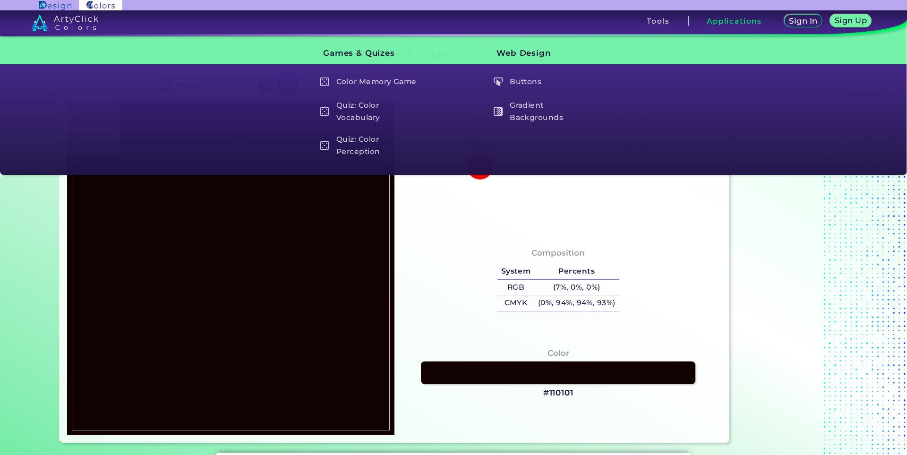 This screenshot has width=907, height=455. Describe the element at coordinates (658, 21) in the screenshot. I see `h3: Tools` at that location.